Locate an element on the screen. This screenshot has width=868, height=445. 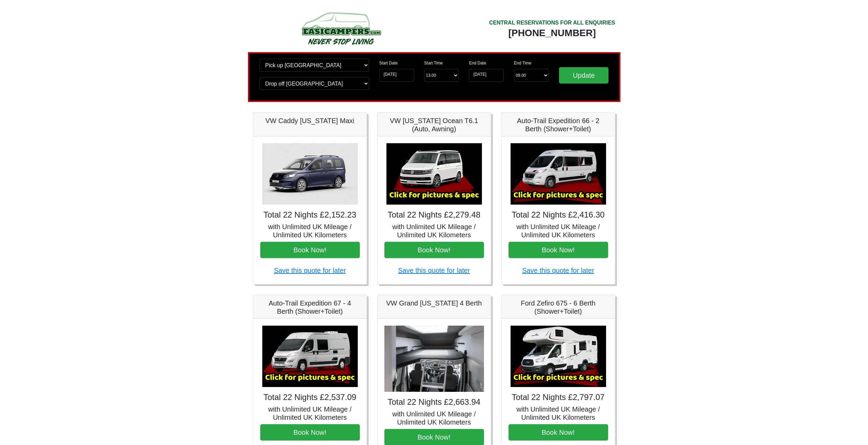
img: Auto-Trail Expedition 67 - 4 Berth (Shower+Toilet) is located at coordinates (310, 356).